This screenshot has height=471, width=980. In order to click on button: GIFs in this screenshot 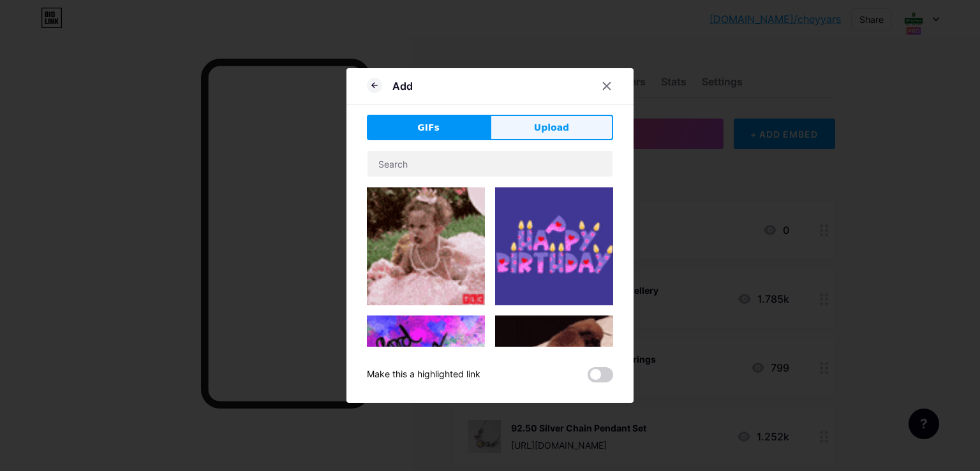, I will do `click(428, 128)`.